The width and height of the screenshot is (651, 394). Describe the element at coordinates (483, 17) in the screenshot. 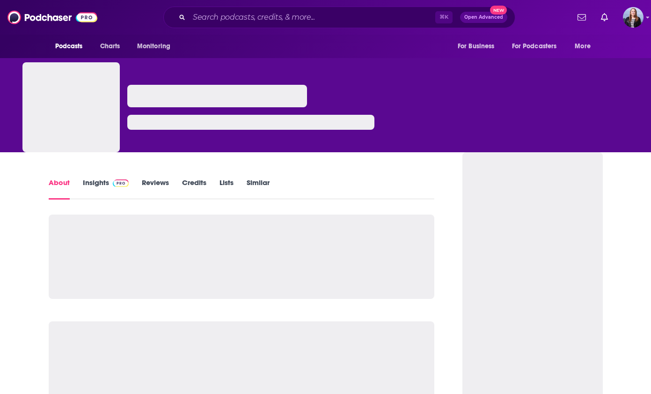

I see `button: Open AdvancedNew` at that location.